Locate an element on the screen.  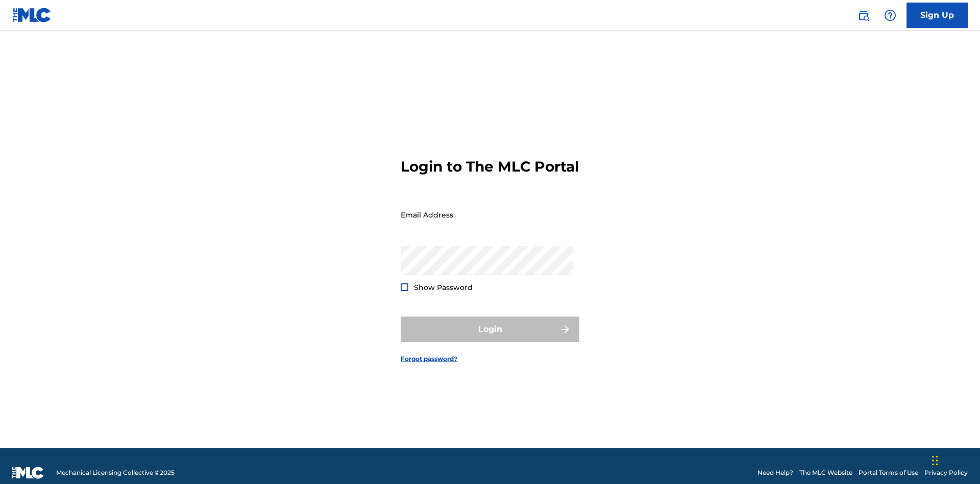
a: Privacy Policy is located at coordinates (946, 473).